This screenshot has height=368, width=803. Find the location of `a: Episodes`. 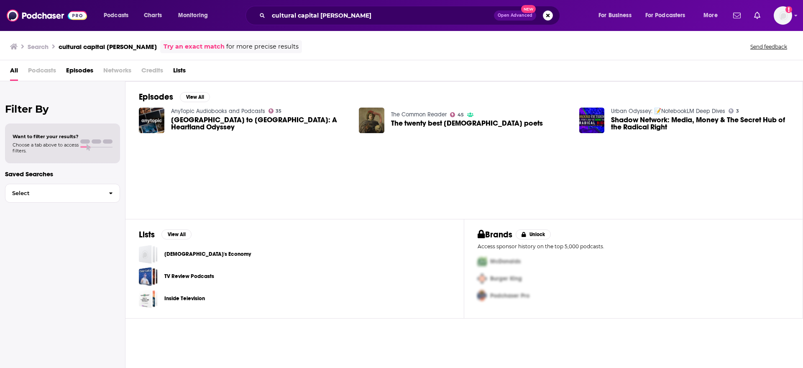

a: Episodes is located at coordinates (79, 72).